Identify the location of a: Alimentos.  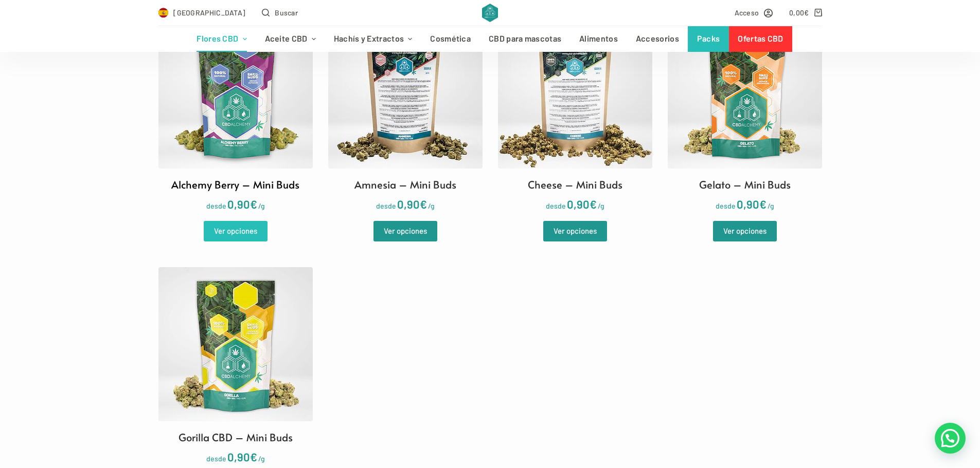
(599, 39).